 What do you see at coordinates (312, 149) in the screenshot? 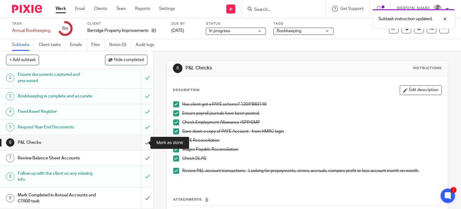
I see `p: Wages Payable Reconciliation` at bounding box center [312, 149].